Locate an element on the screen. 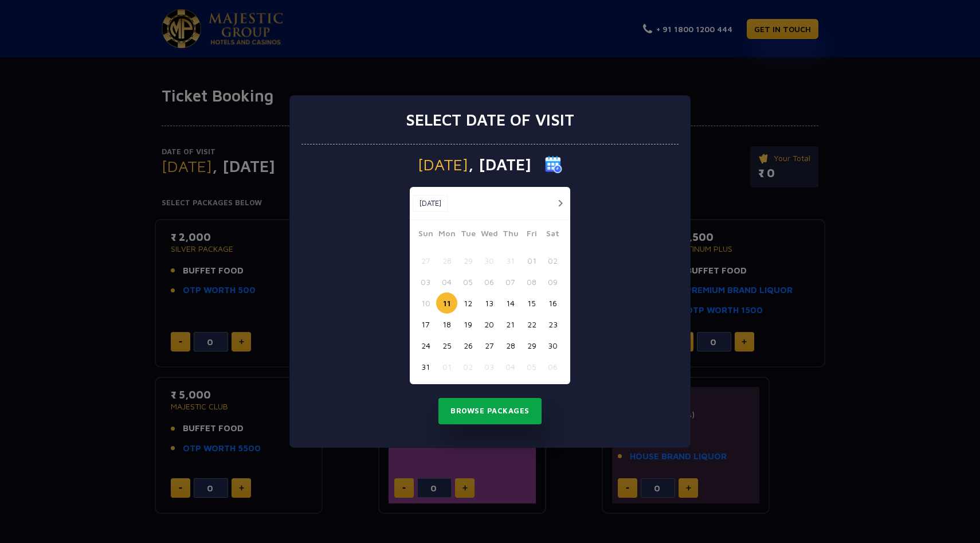 The height and width of the screenshot is (543, 980). span: Tue is located at coordinates (467, 235).